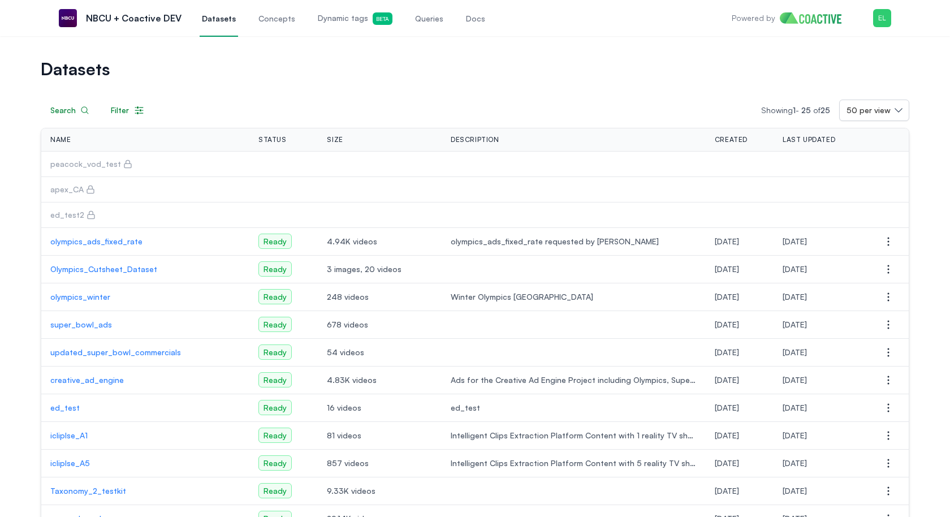  Describe the element at coordinates (145, 435) in the screenshot. I see `p: icliplse_A1` at that location.